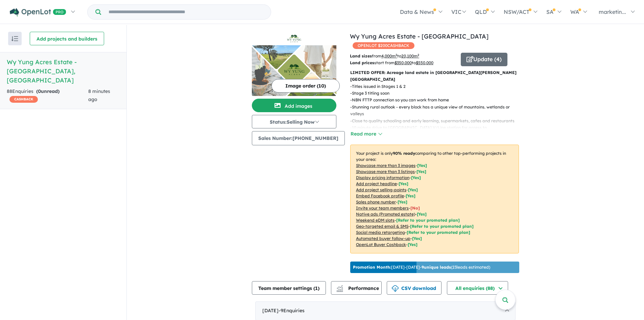 Image resolution: width=644 pixels, height=320 pixels. Describe the element at coordinates (389, 56) in the screenshot. I see `u: 4,000 m` at that location.